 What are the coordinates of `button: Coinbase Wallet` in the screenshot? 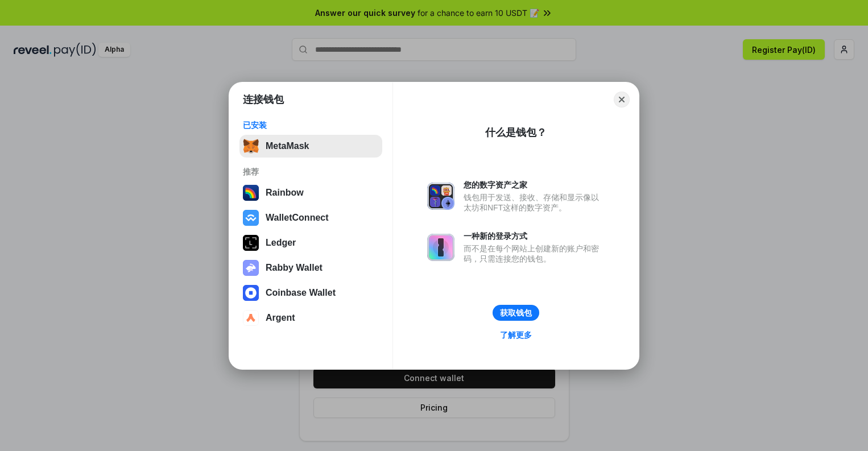 It's located at (310, 293).